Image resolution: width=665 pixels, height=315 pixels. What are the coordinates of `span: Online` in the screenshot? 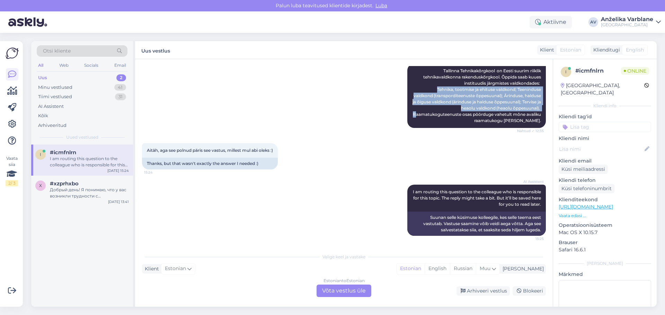 It's located at (634, 71).